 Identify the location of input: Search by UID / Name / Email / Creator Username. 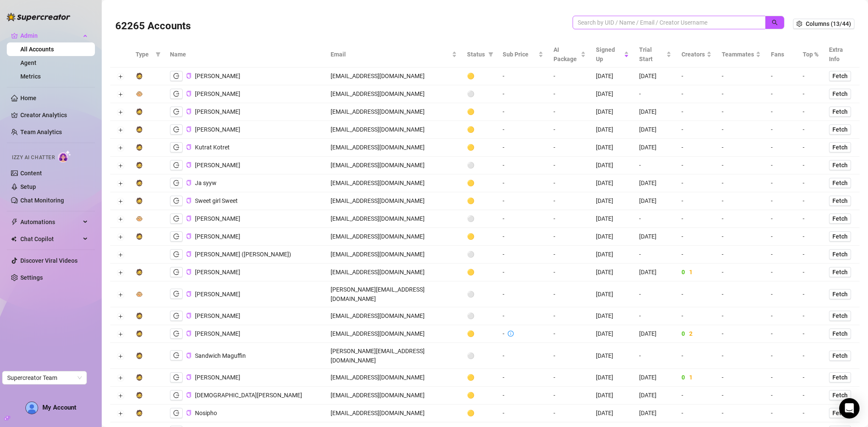
(666, 23).